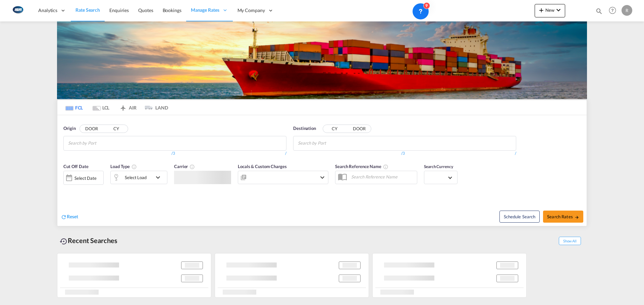  Describe the element at coordinates (438, 166) in the screenshot. I see `span: Search Currency` at that location.